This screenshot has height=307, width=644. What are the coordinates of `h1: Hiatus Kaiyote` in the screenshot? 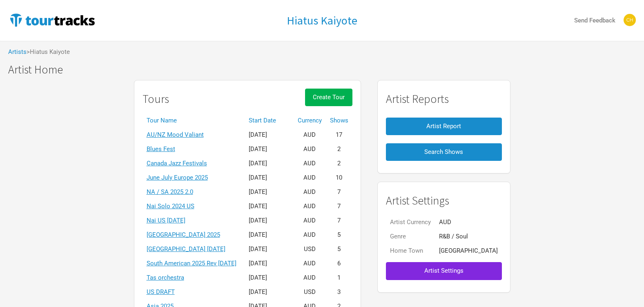 It's located at (322, 20).